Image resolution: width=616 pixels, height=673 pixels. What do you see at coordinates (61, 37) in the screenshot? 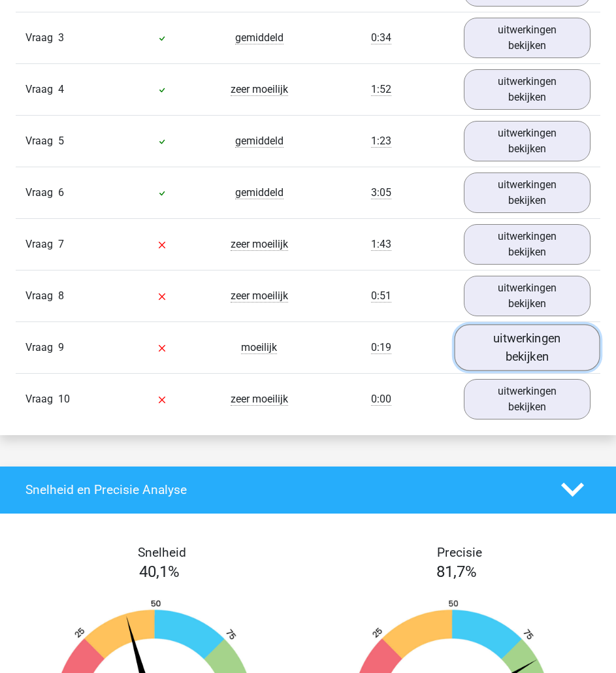
I see `span: 3` at bounding box center [61, 37].